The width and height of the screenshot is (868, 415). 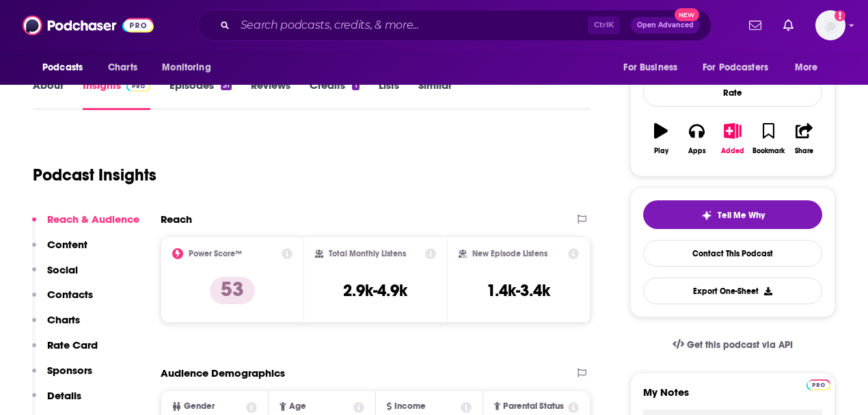 I want to click on div: Search podcasts, credits, & more..., so click(x=455, y=25).